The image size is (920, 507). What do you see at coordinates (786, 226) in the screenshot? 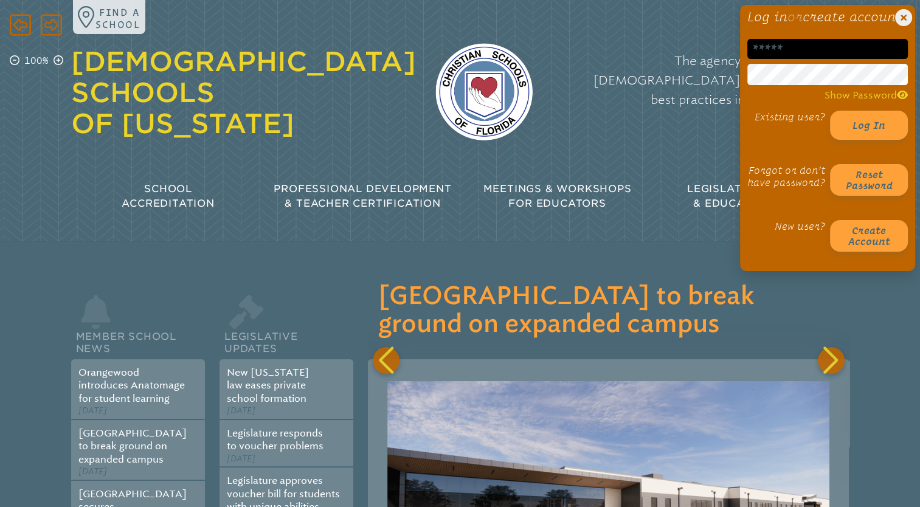
I see `p: New user?` at bounding box center [786, 226].